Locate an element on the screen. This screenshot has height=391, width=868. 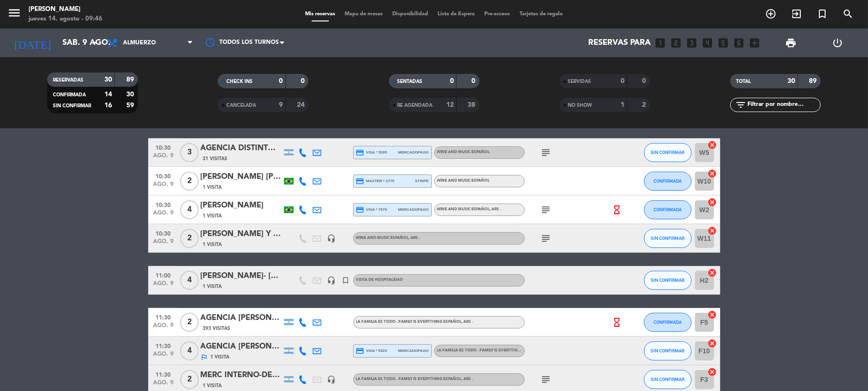
i: looks_3 is located at coordinates (692, 43).